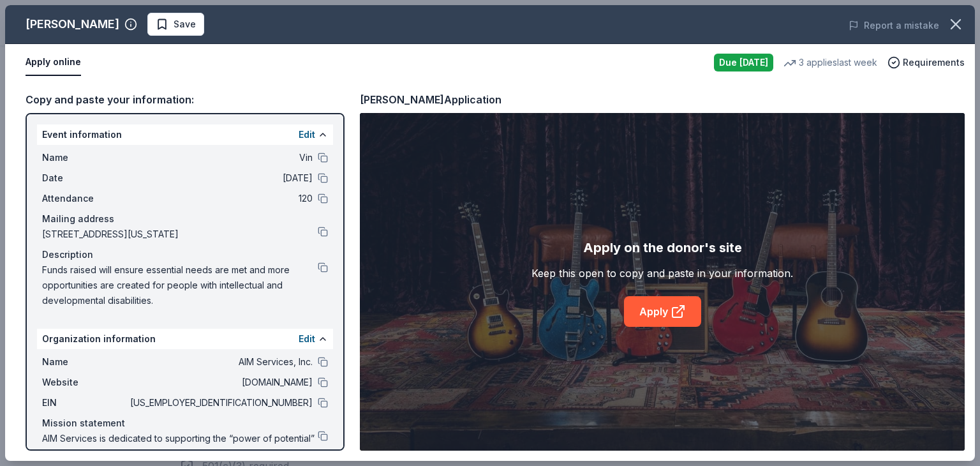 This screenshot has width=980, height=466. Describe the element at coordinates (85, 403) in the screenshot. I see `span: EIN` at that location.